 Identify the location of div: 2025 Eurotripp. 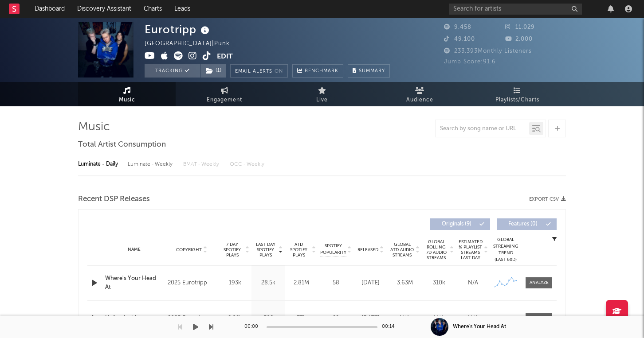
(191, 283).